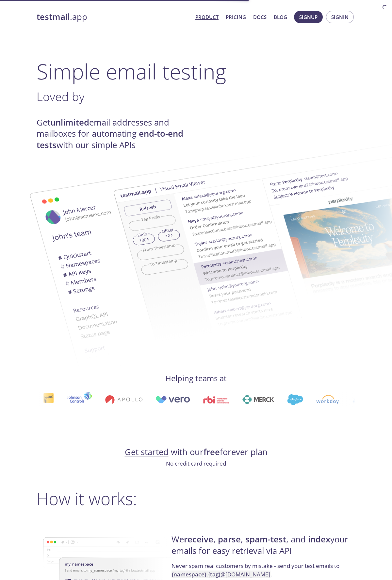  Describe the element at coordinates (280, 17) in the screenshot. I see `a: Blog` at that location.